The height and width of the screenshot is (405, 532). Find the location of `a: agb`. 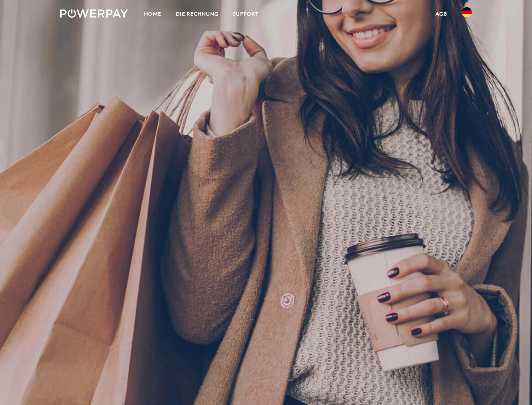

a: agb is located at coordinates (442, 14).